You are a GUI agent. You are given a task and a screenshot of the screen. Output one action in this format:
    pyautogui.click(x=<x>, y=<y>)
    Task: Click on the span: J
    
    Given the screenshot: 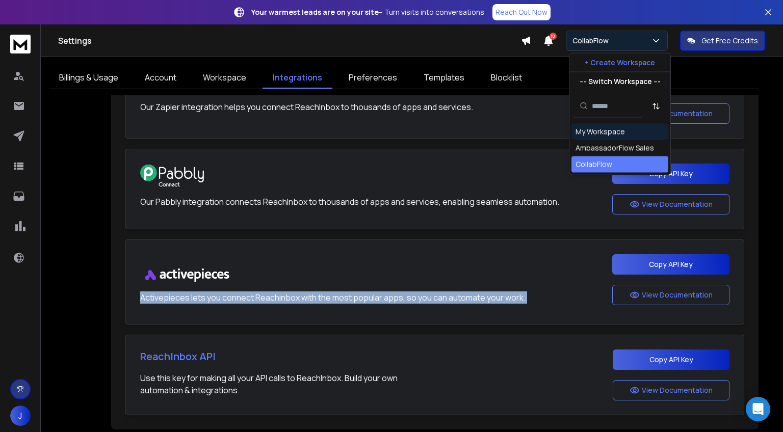 What is the action you would take?
    pyautogui.click(x=20, y=416)
    